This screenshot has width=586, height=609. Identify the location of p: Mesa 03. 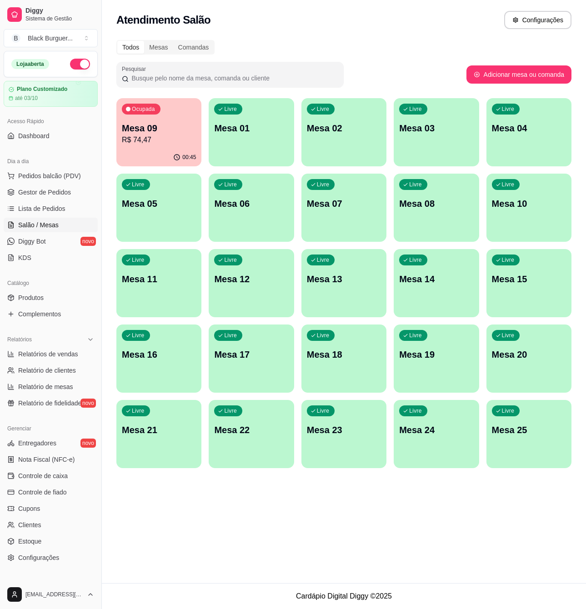
(436, 128).